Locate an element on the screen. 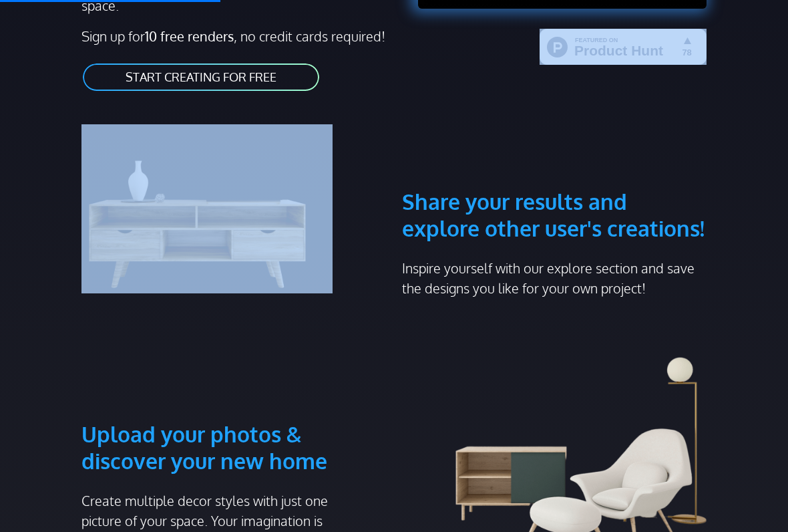 The height and width of the screenshot is (532, 788). a: START CREATING FOR FREE is located at coordinates (201, 77).